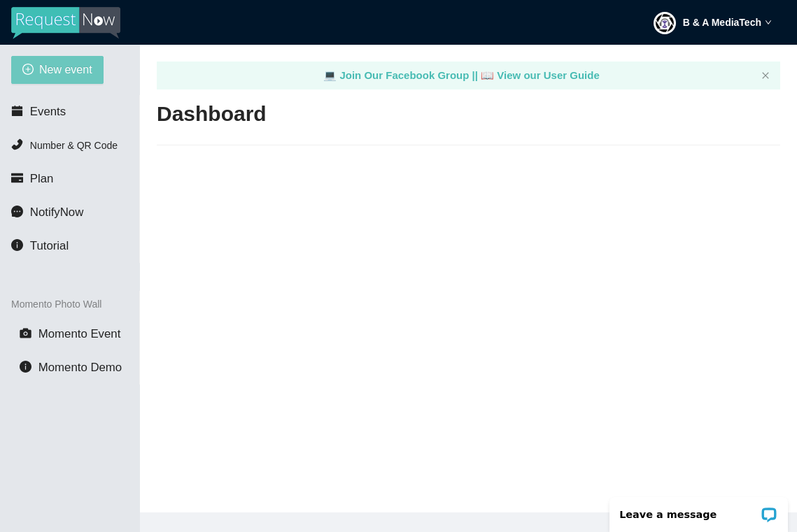  I want to click on span: Number & QR Code, so click(73, 145).